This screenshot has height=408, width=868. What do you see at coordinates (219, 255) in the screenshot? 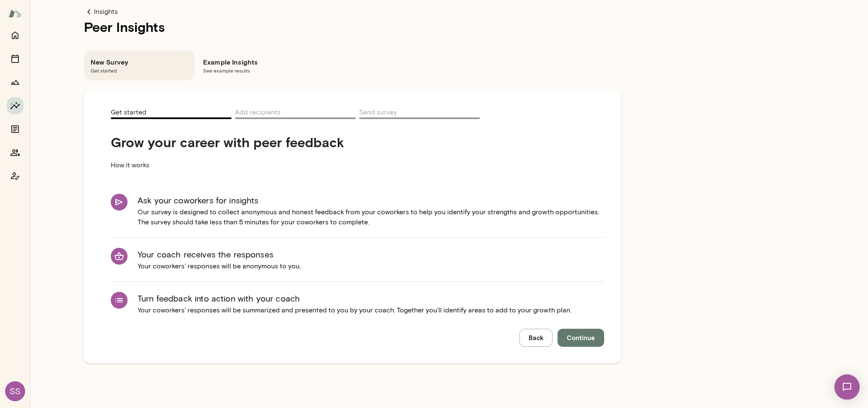
I see `h6: Your coach receives the responses` at bounding box center [219, 255].